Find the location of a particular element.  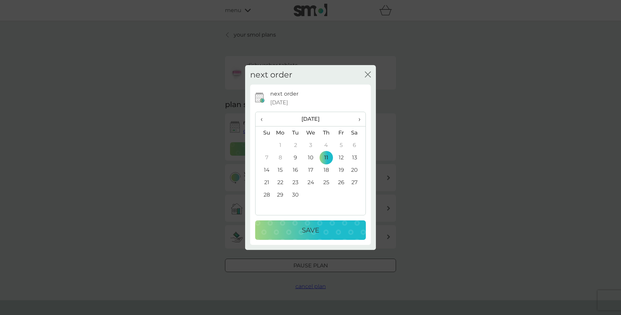

td: 11 is located at coordinates (326, 157).